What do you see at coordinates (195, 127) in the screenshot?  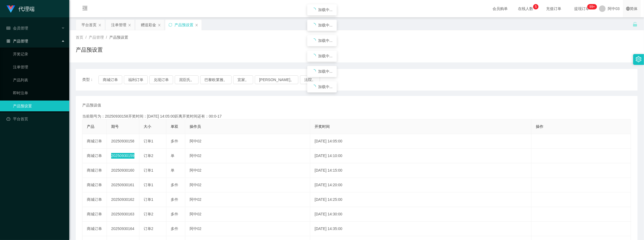 I see `span: 操作员` at bounding box center [195, 127].